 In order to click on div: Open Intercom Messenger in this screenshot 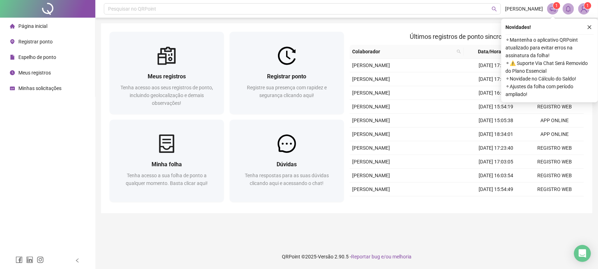, I will do `click(582, 253)`.